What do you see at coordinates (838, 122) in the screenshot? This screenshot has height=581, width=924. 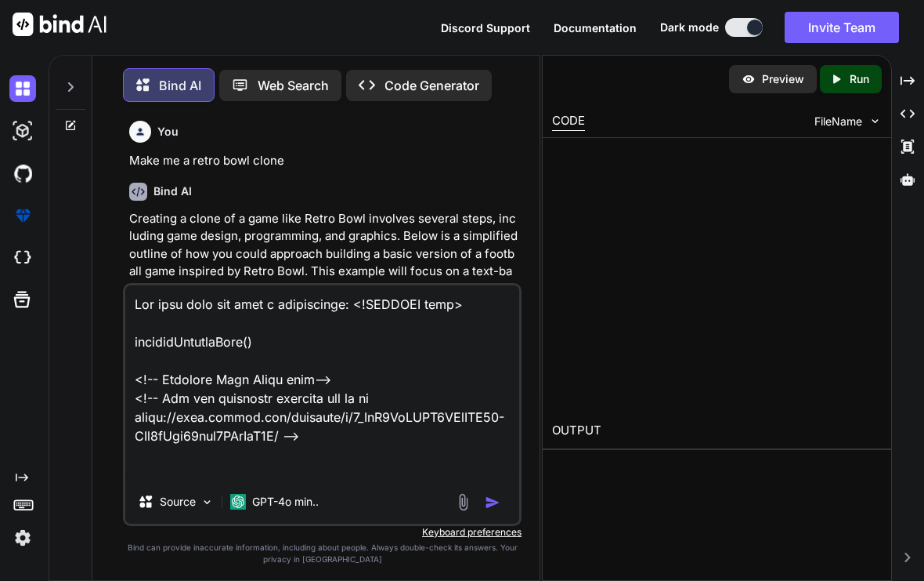 I see `span: FileName` at bounding box center [838, 122].